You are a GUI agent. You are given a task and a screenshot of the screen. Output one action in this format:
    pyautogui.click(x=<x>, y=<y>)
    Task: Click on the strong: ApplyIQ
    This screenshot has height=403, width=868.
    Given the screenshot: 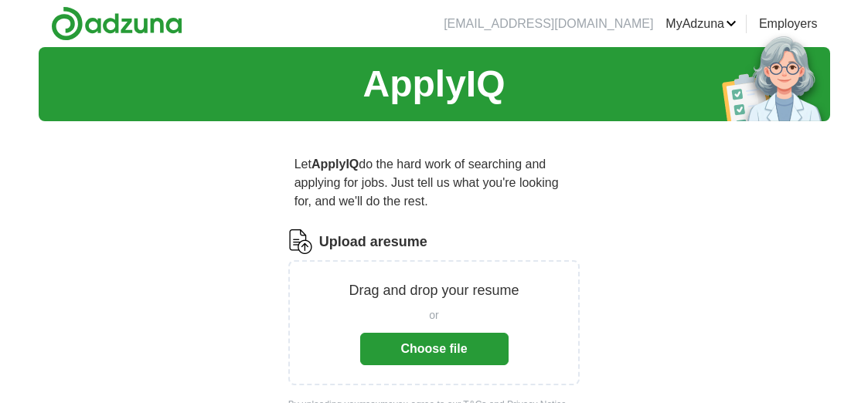 What is the action you would take?
    pyautogui.click(x=335, y=164)
    